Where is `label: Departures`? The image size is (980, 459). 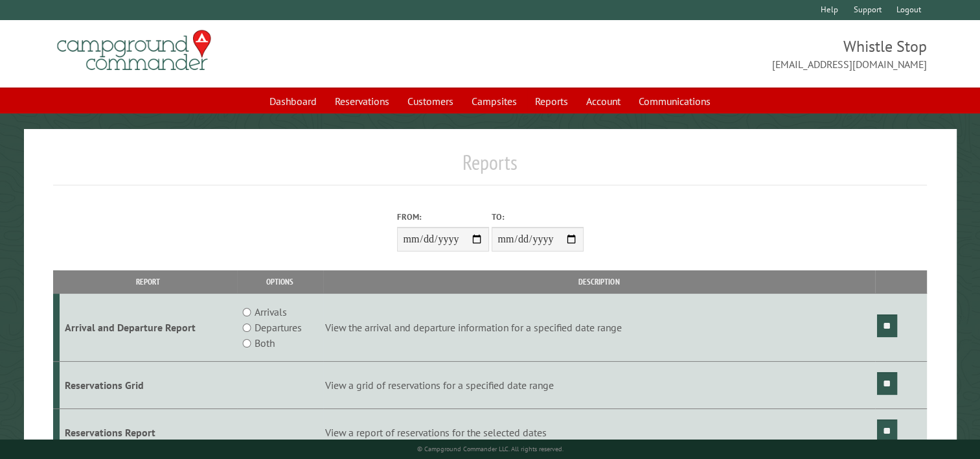
label: Departures is located at coordinates (277, 327).